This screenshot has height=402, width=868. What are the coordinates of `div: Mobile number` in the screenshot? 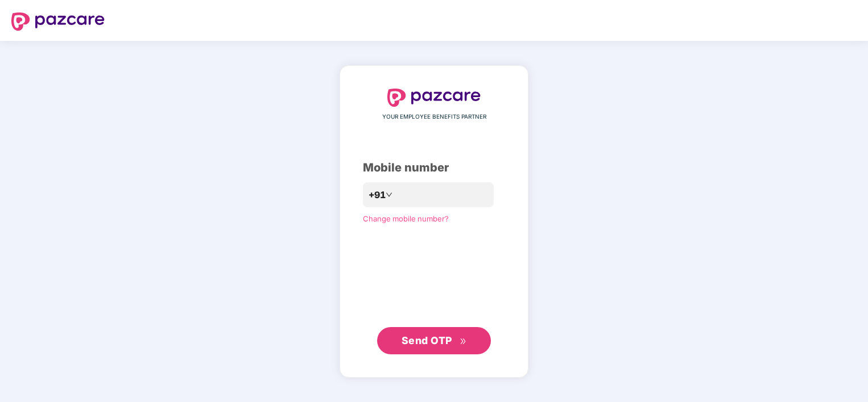 It's located at (434, 168).